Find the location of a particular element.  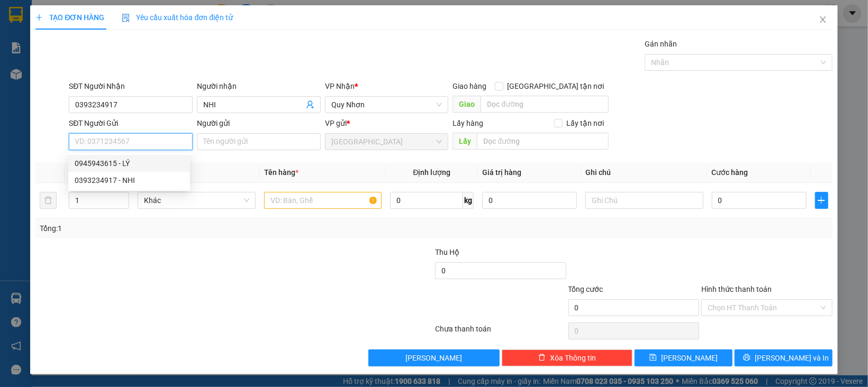

span: TẠO ĐƠN HÀNG is located at coordinates (70, 17).